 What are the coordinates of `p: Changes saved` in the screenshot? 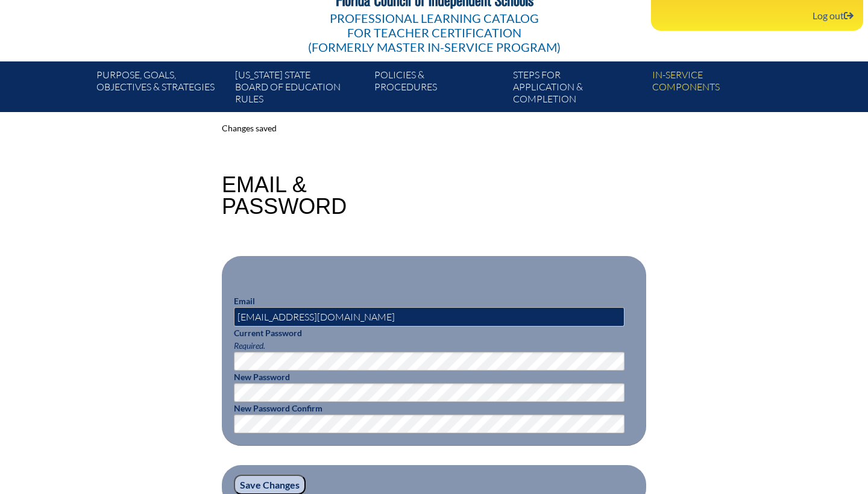 It's located at (434, 128).